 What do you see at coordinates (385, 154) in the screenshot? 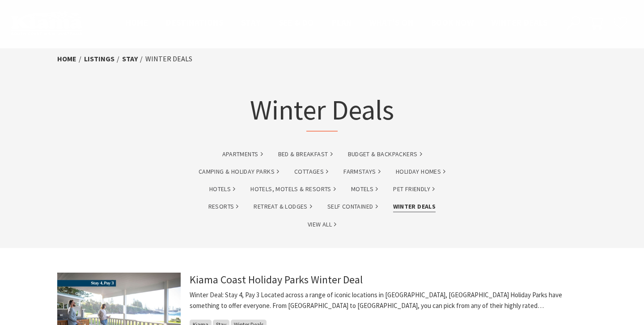
I see `a: Budget & backpackers` at bounding box center [385, 154].